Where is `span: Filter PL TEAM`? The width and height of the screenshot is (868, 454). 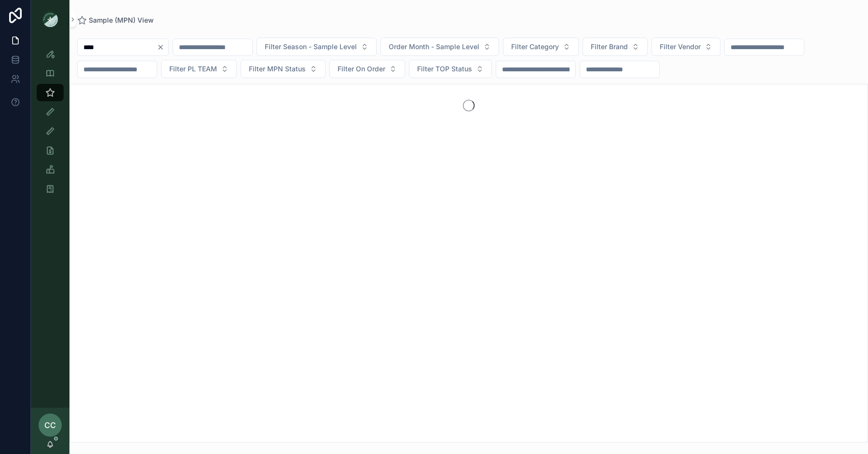 span: Filter PL TEAM is located at coordinates (193, 69).